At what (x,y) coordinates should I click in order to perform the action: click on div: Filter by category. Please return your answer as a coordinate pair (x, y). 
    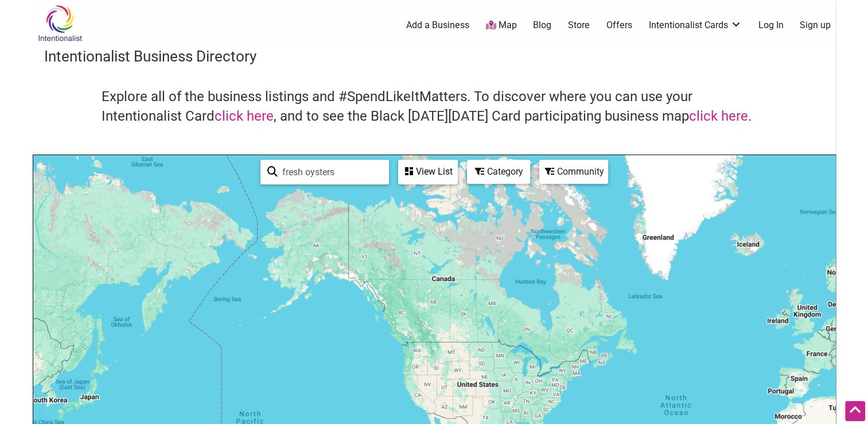
    Looking at the image, I should click on (499, 172).